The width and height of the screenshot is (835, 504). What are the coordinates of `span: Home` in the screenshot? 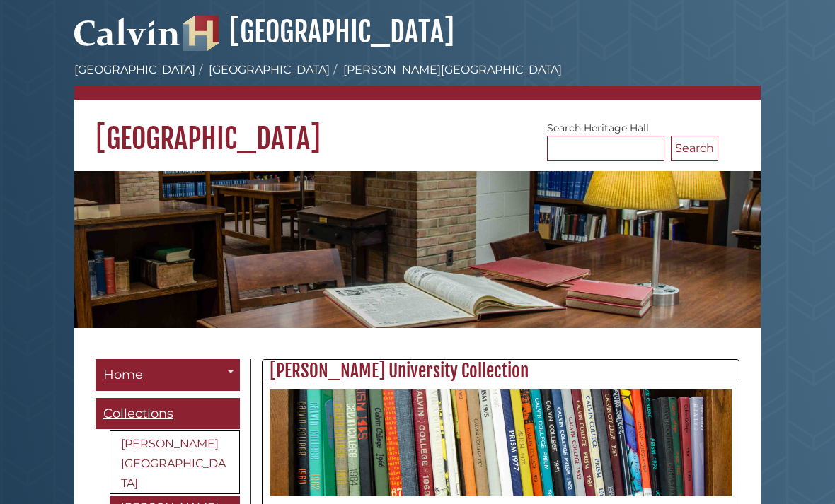 It's located at (123, 375).